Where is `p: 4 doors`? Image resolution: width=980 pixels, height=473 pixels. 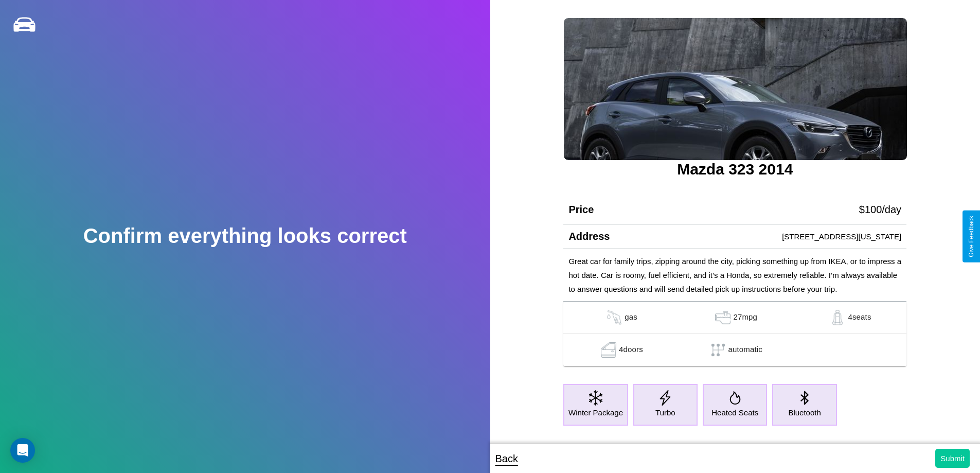
p: 4 doors is located at coordinates (631, 350).